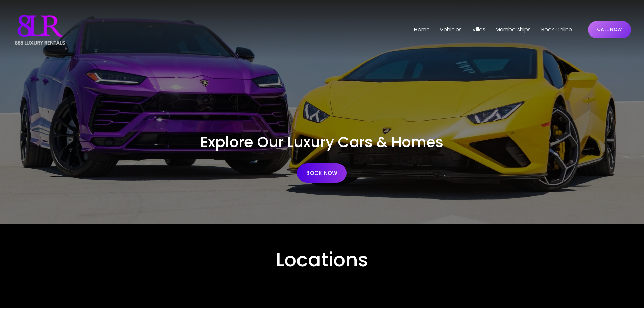  Describe the element at coordinates (479, 30) in the screenshot. I see `span: Villas` at that location.